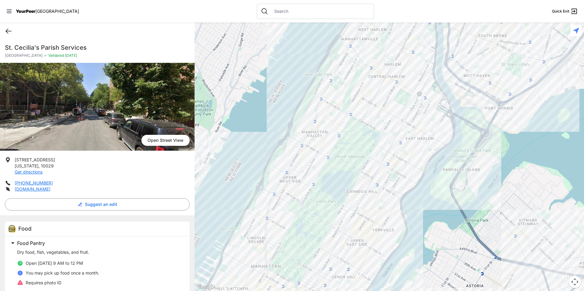  What do you see at coordinates (62, 273) in the screenshot?
I see `p: You may pick up food once a month.` at bounding box center [62, 273].